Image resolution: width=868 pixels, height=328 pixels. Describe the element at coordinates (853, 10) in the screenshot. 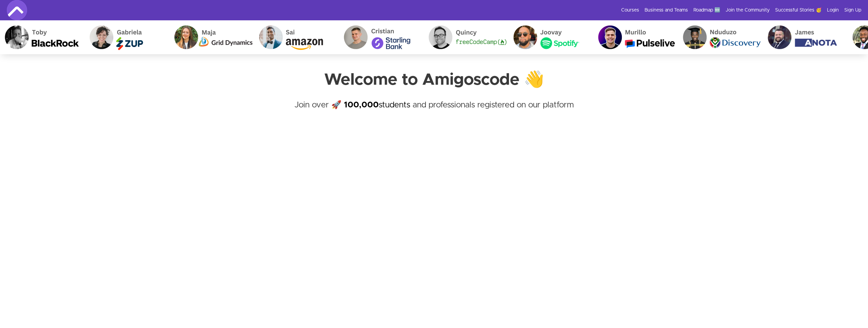

I see `a: Sign Up` at that location.